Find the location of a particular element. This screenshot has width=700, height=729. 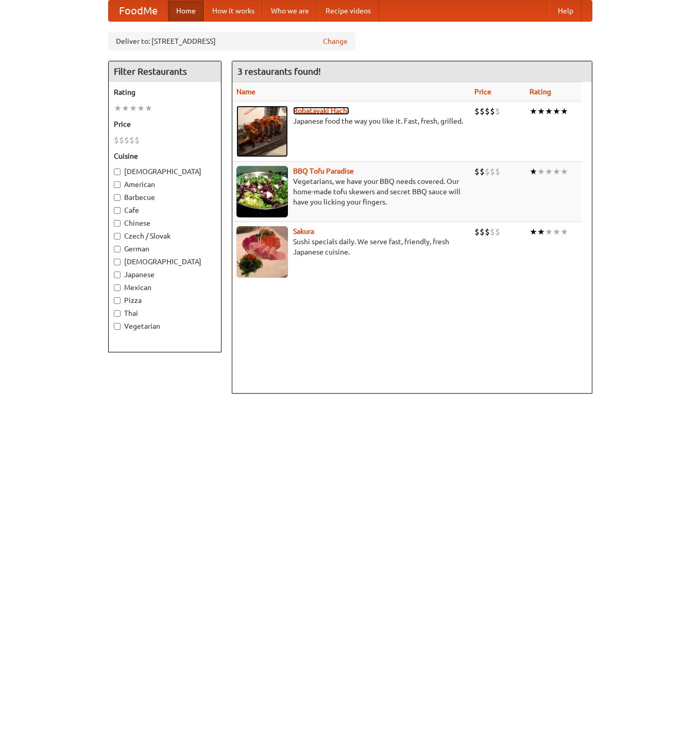

input: Chinese is located at coordinates (117, 223).